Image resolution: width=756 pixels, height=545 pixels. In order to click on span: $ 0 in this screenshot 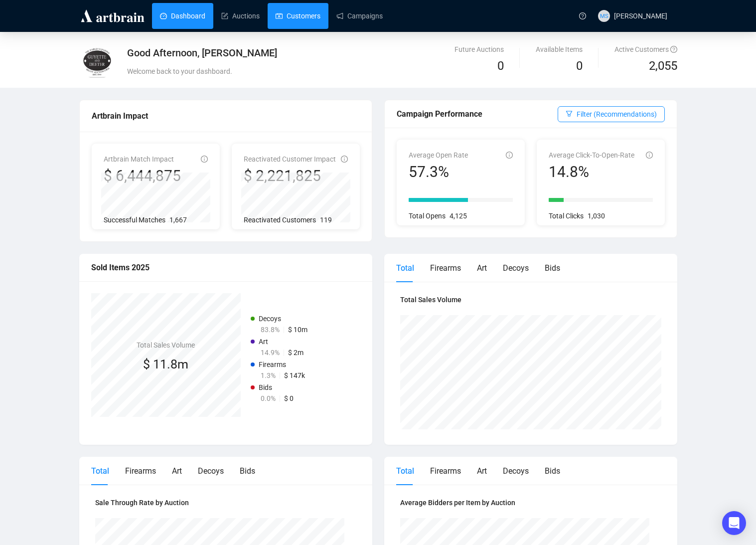, I will do `click(288, 398)`.